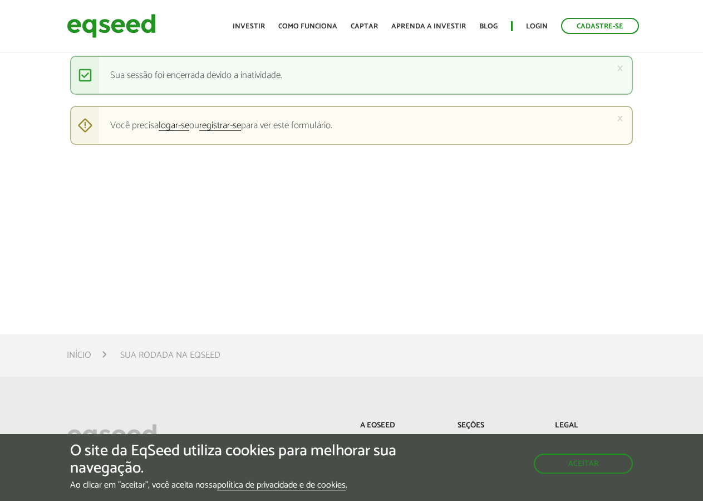  Describe the element at coordinates (249, 26) in the screenshot. I see `a: Investir` at that location.